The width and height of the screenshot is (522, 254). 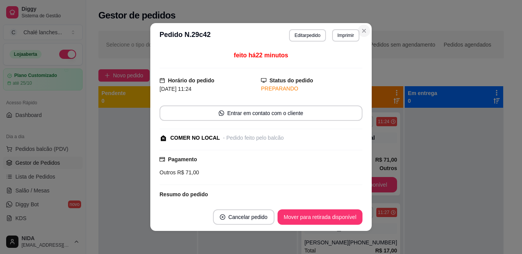 What do you see at coordinates (254, 138) in the screenshot?
I see `div: - Pedido feito pelo balcão` at bounding box center [254, 138].